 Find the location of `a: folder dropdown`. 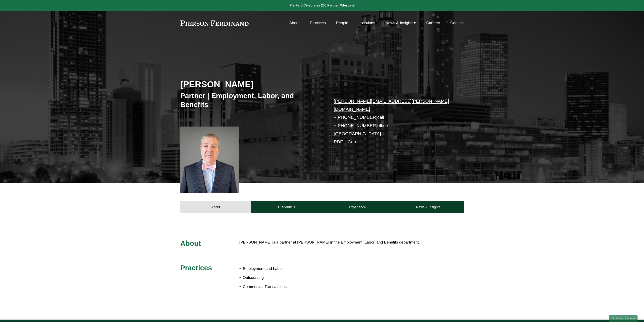

a: folder dropdown is located at coordinates (401, 23).